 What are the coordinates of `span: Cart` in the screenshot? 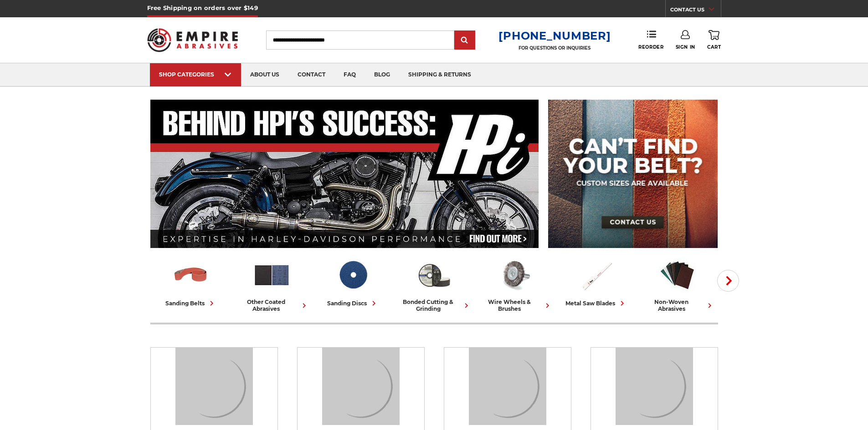 It's located at (713, 47).